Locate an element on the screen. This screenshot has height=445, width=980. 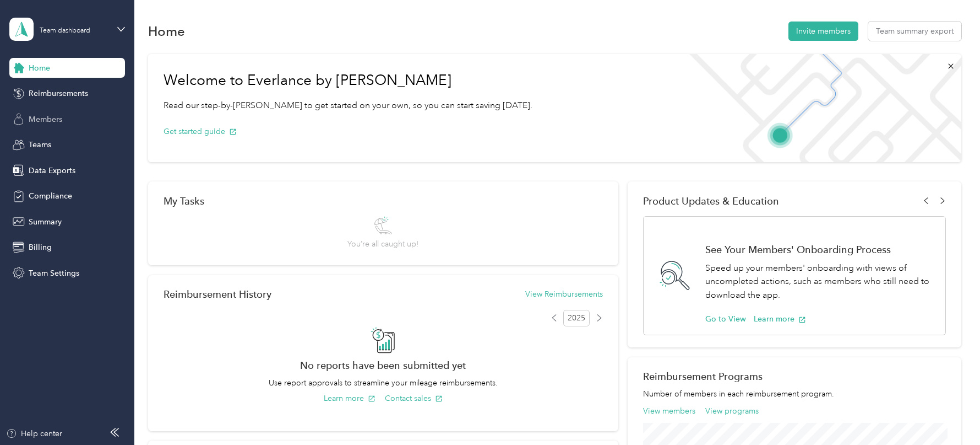
button: Contact sales is located at coordinates (414, 398).